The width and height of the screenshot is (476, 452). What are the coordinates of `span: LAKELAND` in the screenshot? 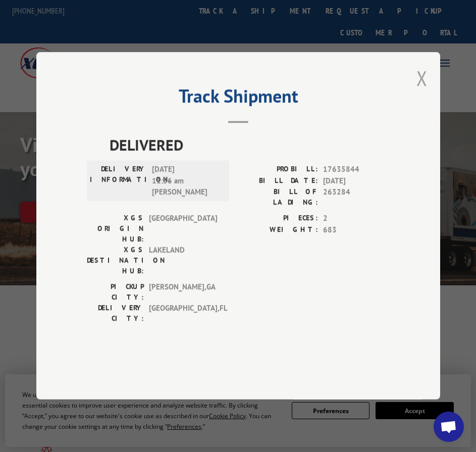 It's located at (183, 260).